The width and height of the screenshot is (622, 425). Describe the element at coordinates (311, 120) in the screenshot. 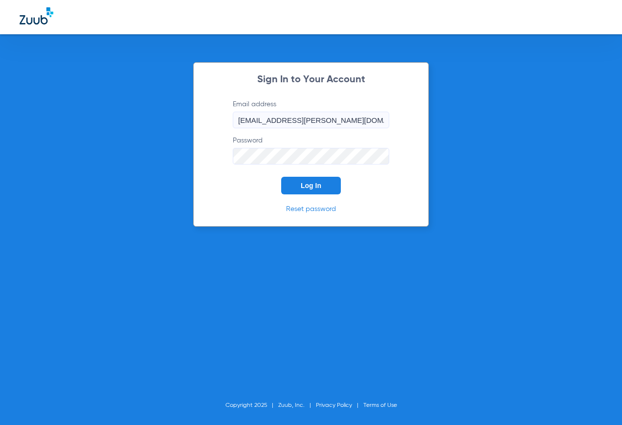

I see `input: Email address` at that location.